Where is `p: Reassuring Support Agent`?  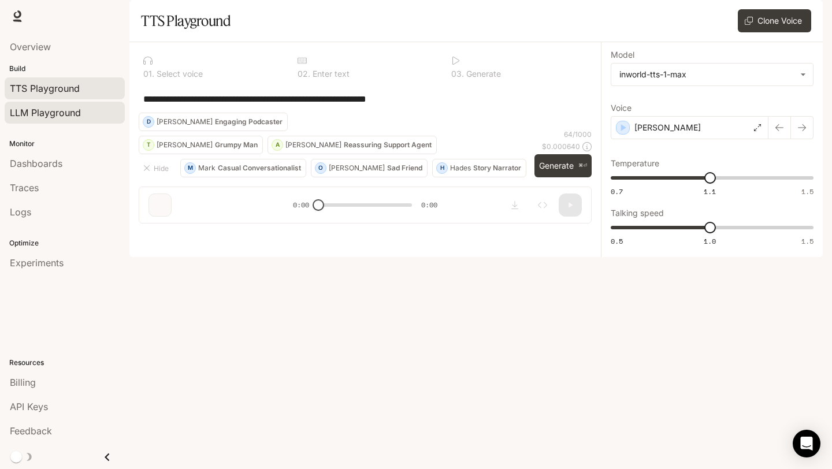 p: Reassuring Support Agent is located at coordinates (388, 145).